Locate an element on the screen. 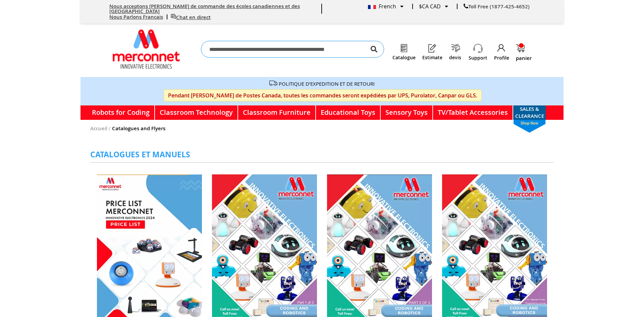 The image size is (644, 317). a: Educational Toys is located at coordinates (348, 113).